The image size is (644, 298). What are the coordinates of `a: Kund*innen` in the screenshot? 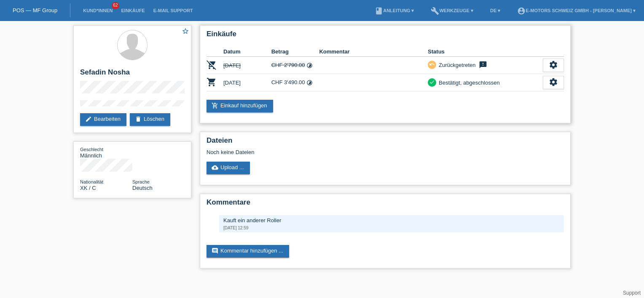 It's located at (98, 11).